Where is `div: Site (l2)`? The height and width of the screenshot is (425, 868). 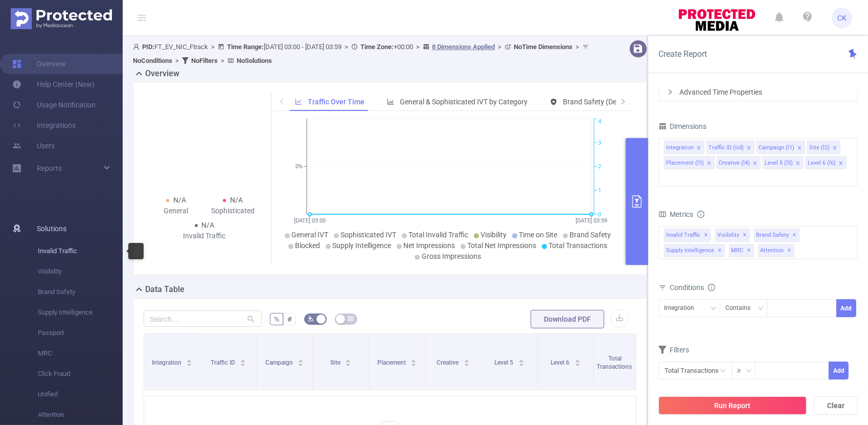
div: Site (l2) is located at coordinates (819, 148).